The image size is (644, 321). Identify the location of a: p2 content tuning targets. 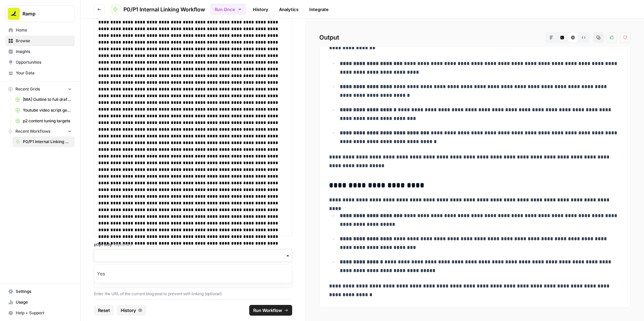
(44, 121).